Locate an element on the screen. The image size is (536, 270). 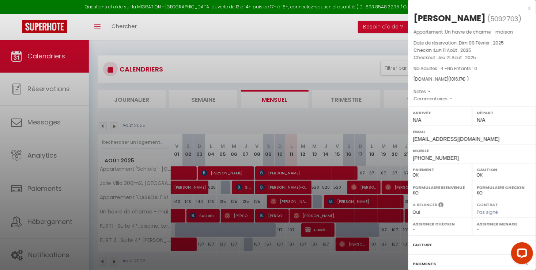
label: A relancer is located at coordinates (425, 205).